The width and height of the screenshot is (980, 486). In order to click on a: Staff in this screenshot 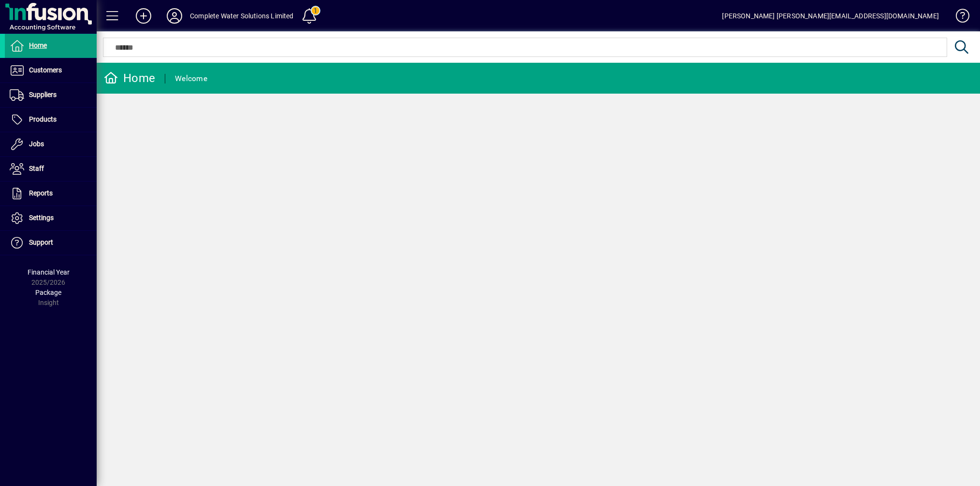, I will do `click(51, 169)`.